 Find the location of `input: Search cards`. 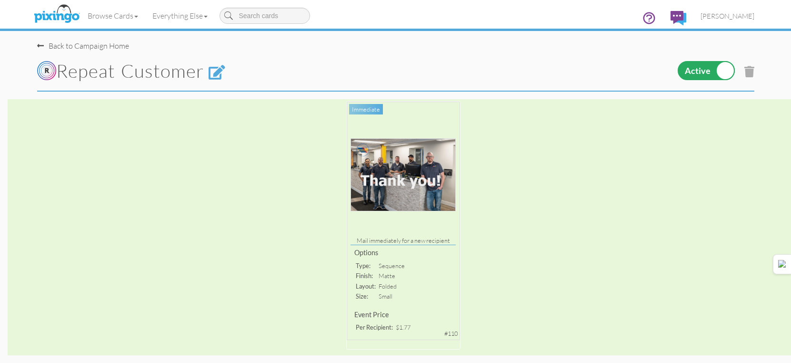

input: Search cards is located at coordinates (265, 16).